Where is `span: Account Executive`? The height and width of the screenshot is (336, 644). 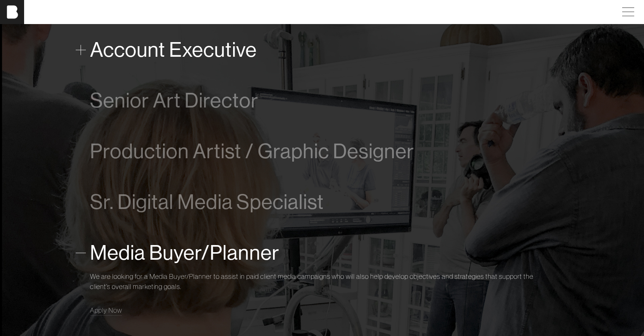 span: Account Executive is located at coordinates (173, 49).